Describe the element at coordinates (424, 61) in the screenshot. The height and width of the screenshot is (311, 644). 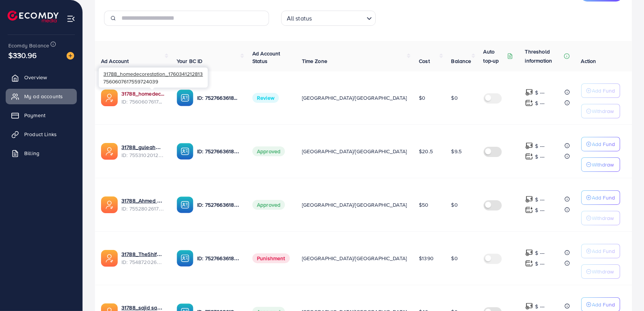
I see `span: Cost` at that location.